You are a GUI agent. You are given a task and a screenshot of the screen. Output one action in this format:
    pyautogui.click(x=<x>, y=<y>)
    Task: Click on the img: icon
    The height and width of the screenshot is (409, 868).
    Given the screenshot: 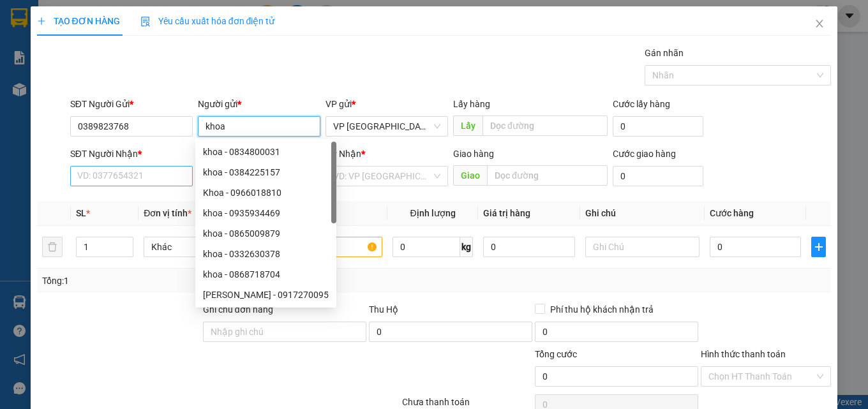 What is the action you would take?
    pyautogui.click(x=146, y=22)
    